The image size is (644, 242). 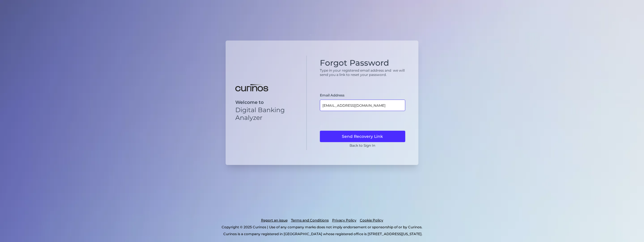 What do you see at coordinates (310, 220) in the screenshot?
I see `a: Terms and Conditions` at bounding box center [310, 220].